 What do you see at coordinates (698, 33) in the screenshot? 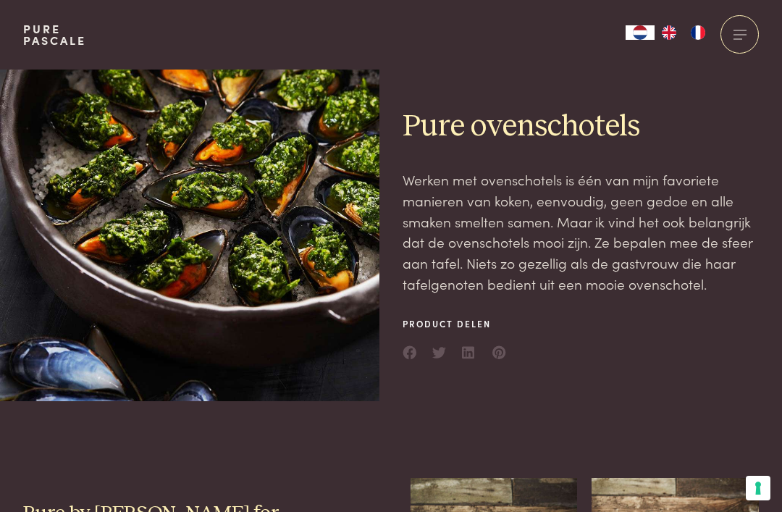
I see `a: FR` at bounding box center [698, 33].